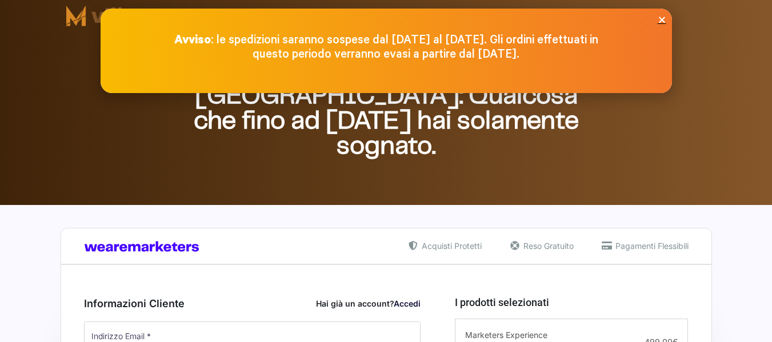 The width and height of the screenshot is (772, 342). I want to click on span: Pagamenti Flessibili, so click(650, 246).